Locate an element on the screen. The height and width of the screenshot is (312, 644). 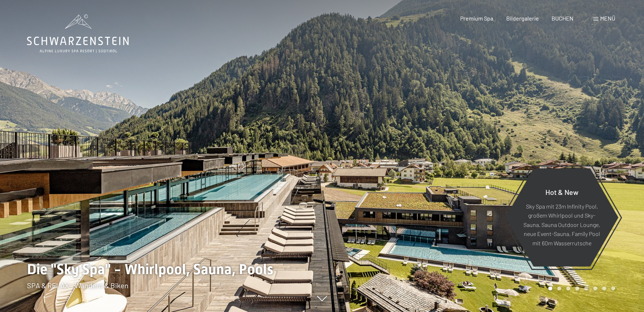
a: Premium Spa is located at coordinates (477, 18).